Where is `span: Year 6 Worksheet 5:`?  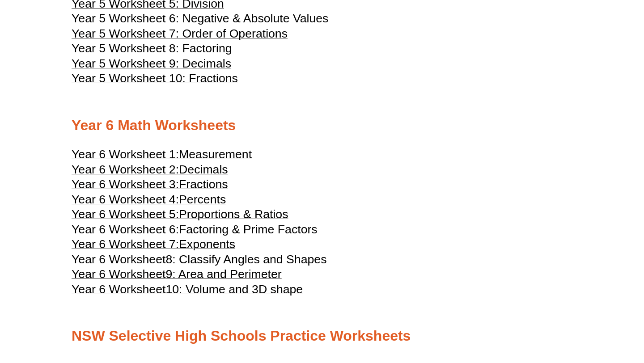
span: Year 6 Worksheet 5: is located at coordinates (125, 214).